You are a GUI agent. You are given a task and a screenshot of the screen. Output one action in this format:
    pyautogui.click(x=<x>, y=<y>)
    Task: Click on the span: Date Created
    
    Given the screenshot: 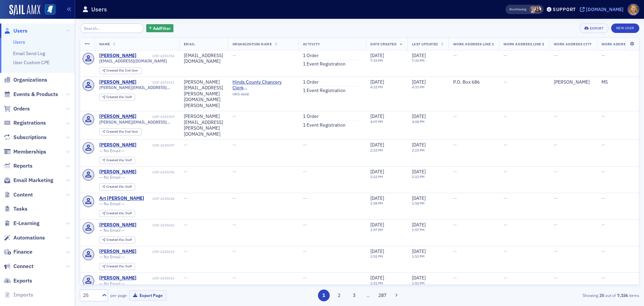 What is the action you would take?
    pyautogui.click(x=383, y=44)
    